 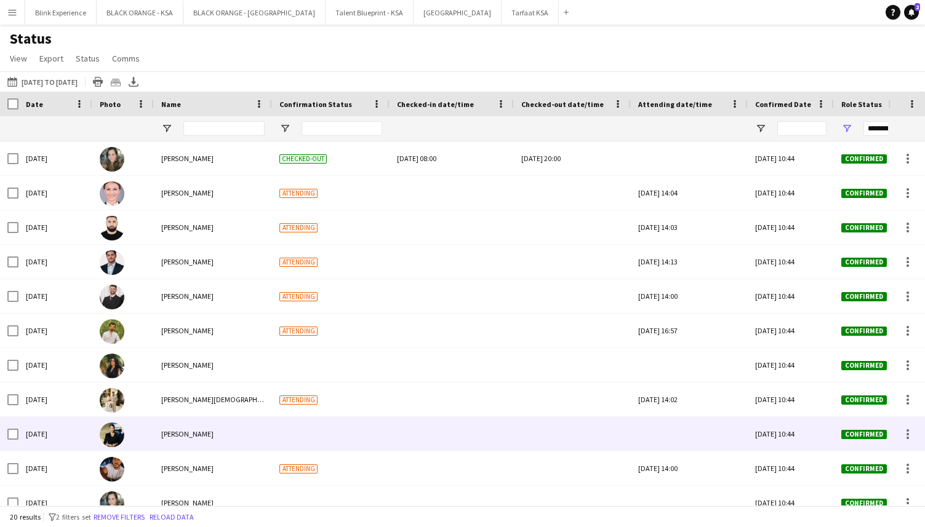 I want to click on a: 2, so click(x=911, y=12).